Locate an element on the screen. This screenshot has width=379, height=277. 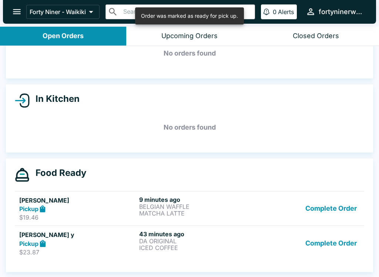
div: fortyninerwaikiki is located at coordinates (341, 12).